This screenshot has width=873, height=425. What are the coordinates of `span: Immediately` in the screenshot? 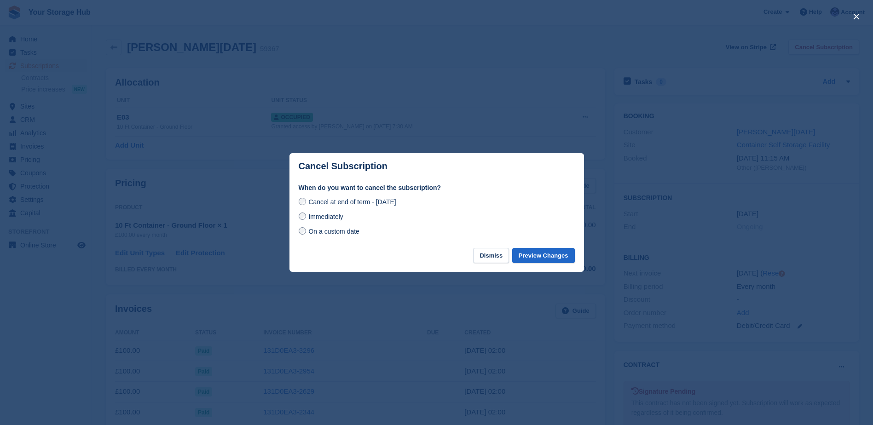 It's located at (325, 217).